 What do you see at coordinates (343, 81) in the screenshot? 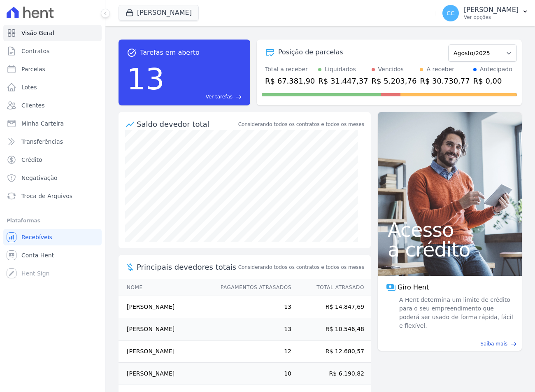
I see `div: R$ 31.447,37` at bounding box center [343, 81].